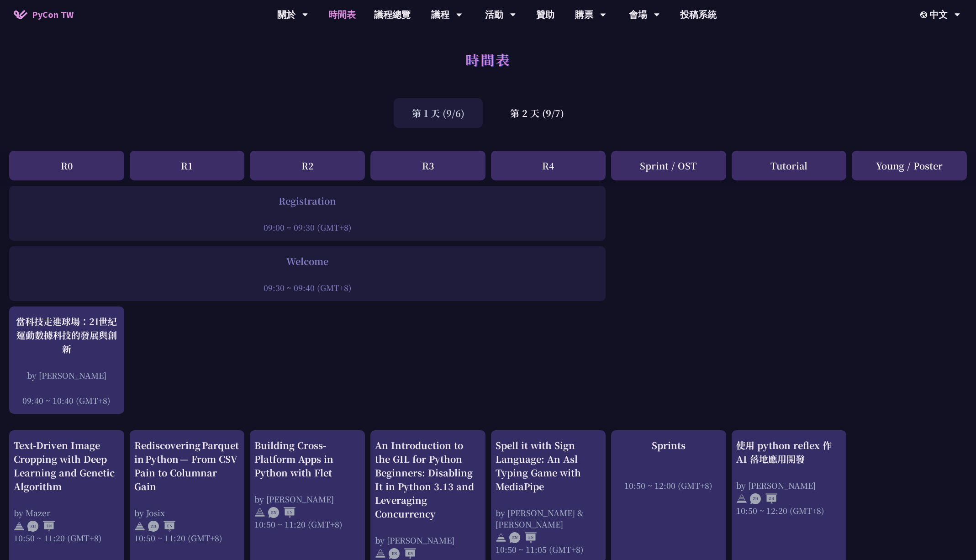  I want to click on div: Welcome, so click(307, 261).